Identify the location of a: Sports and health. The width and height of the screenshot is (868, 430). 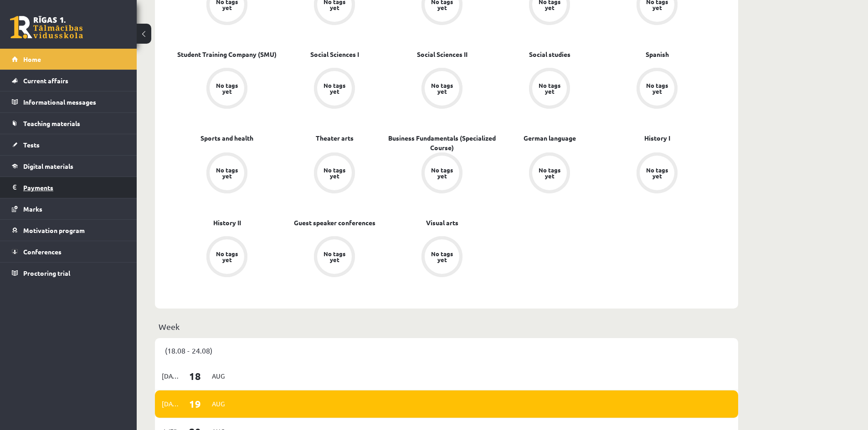
(227, 138).